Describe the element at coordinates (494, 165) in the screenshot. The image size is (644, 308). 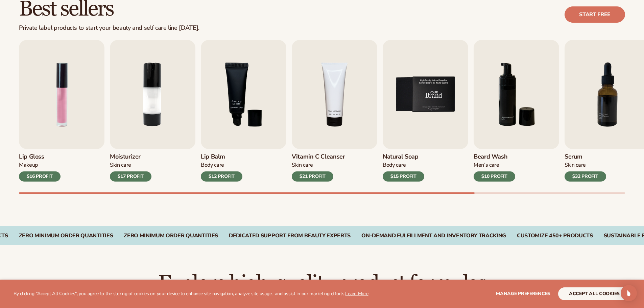
I see `div: Men’s Care` at that location.